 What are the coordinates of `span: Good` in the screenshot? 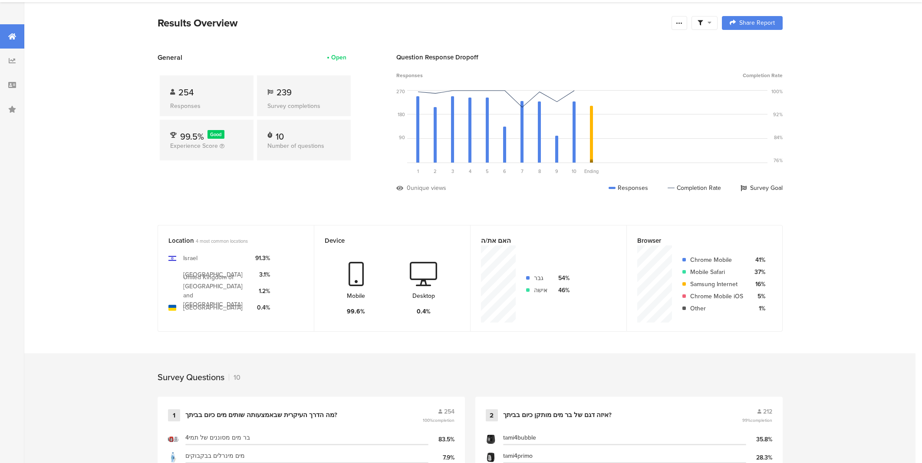 It's located at (216, 134).